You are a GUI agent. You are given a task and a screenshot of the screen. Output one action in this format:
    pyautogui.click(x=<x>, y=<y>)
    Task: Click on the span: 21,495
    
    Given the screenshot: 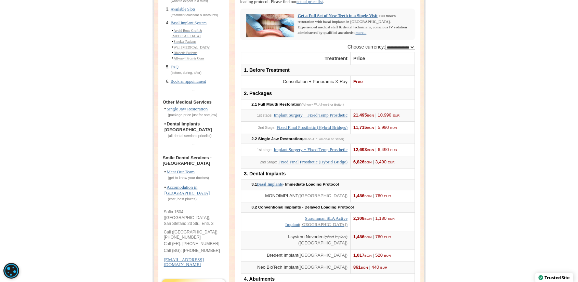 What is the action you would take?
    pyautogui.click(x=376, y=115)
    